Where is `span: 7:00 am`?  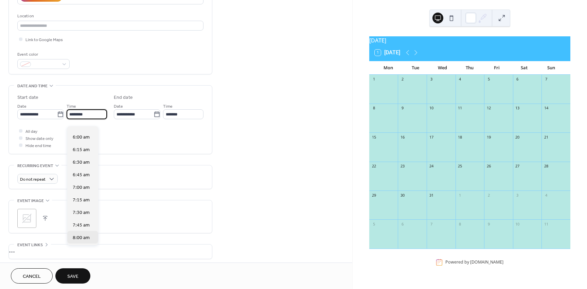 span: 7:00 am is located at coordinates (81, 187).